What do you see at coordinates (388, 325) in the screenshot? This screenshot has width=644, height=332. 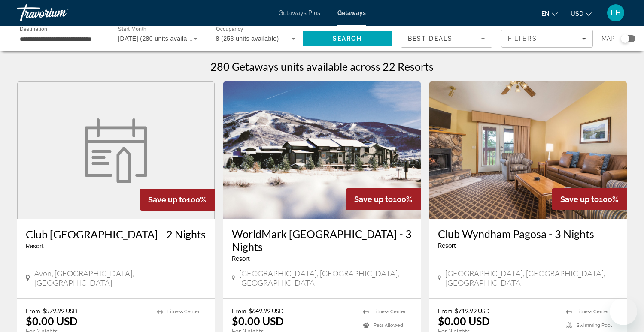 I see `span: Pets Allowed` at bounding box center [388, 325].